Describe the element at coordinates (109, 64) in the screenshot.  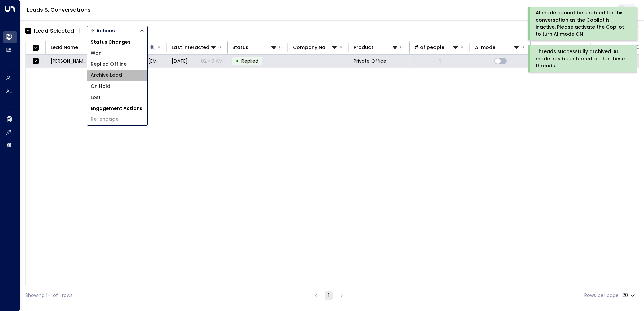
I see `span: Replied Offline` at that location.